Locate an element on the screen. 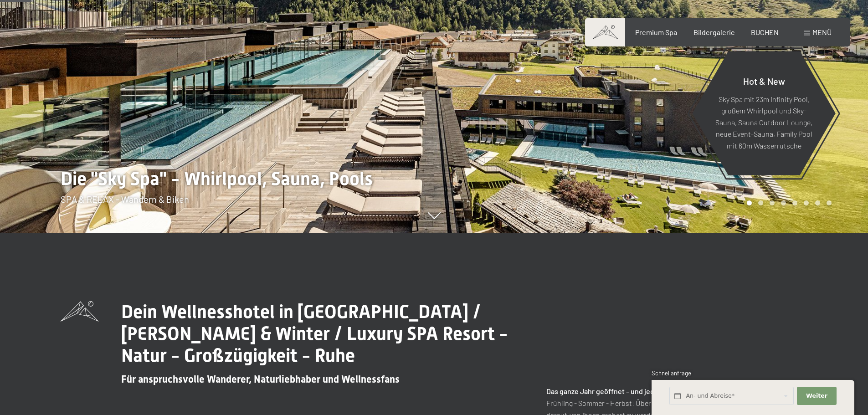 This screenshot has height=415, width=868. p: Sky Spa mit 23m Infinity Pool, großem Whirlpool und Sky-Sauna, Sauna Outdoor Lounge, neue Event-S... is located at coordinates (764, 122).